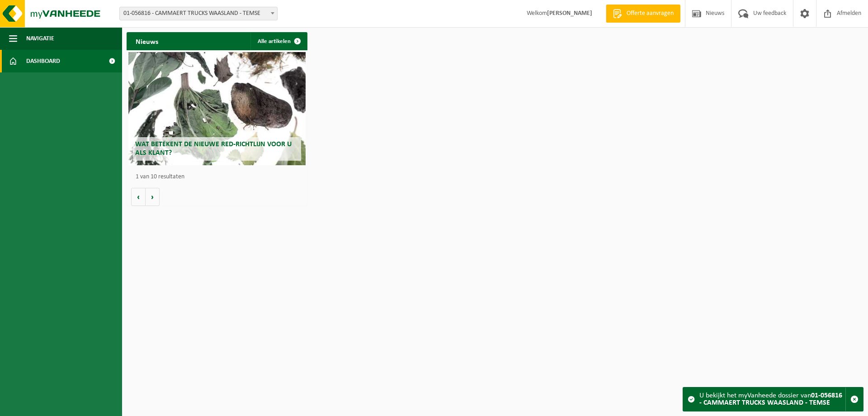 The width and height of the screenshot is (868, 416). Describe the element at coordinates (278, 42) in the screenshot. I see `a: Alle artikelen` at that location.